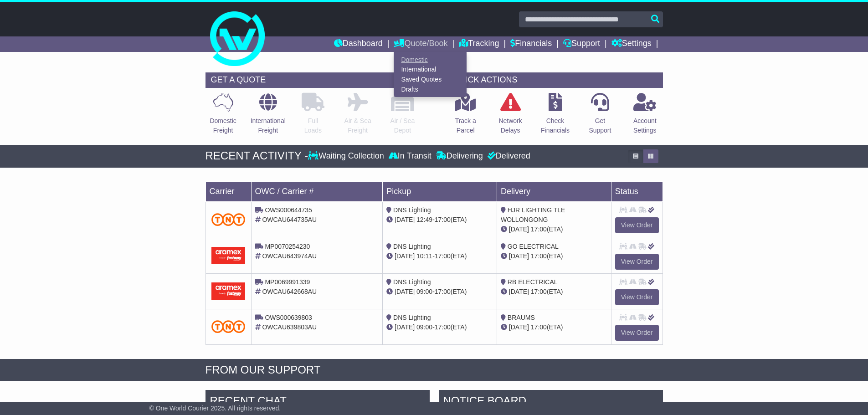 This screenshot has height=415, width=868. Describe the element at coordinates (600, 116) in the screenshot. I see `a: GetSupport` at that location.